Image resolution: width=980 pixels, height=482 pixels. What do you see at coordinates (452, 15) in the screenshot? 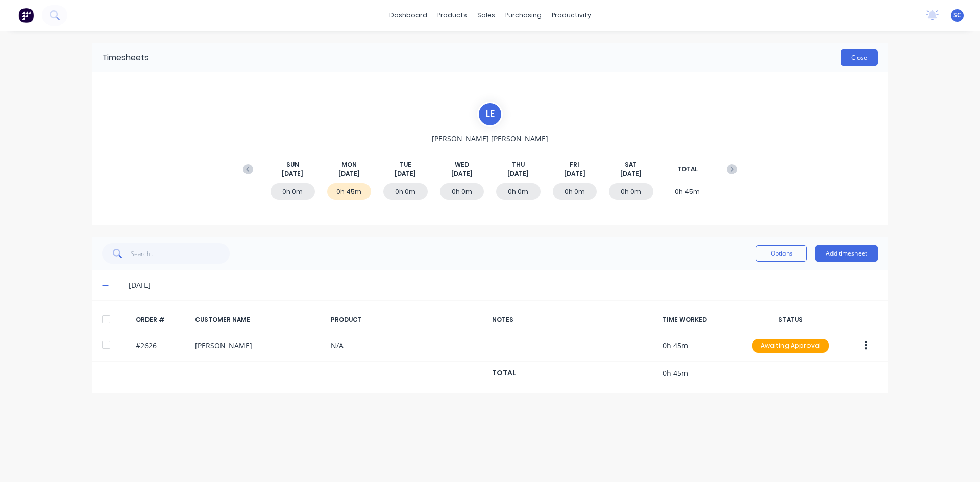
I see `div: products` at bounding box center [452, 15].